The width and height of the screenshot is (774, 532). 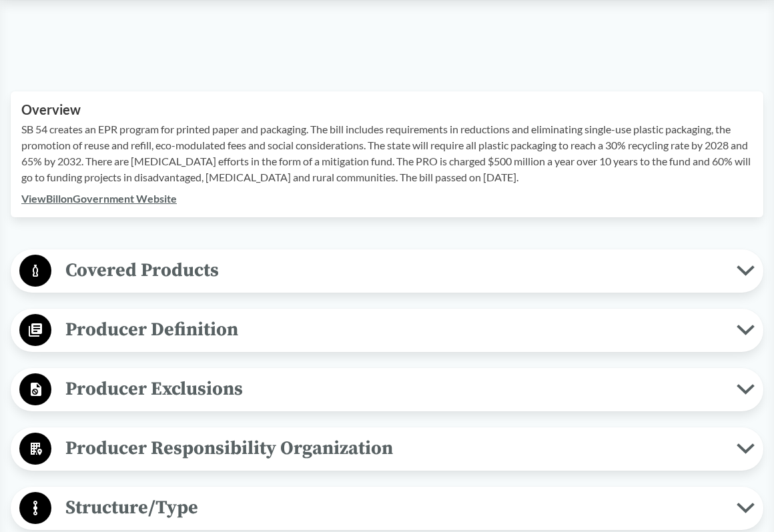 I want to click on button: Covered Products, so click(x=387, y=271).